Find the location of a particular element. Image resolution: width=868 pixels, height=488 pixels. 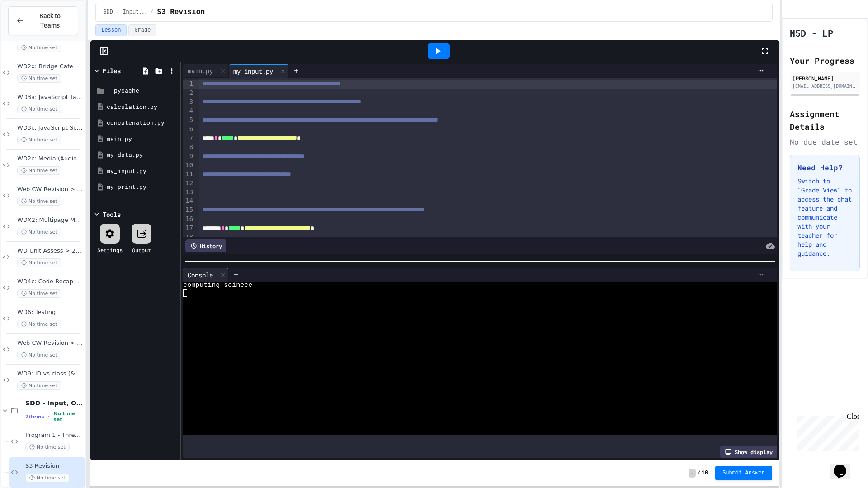

div: __pycache__ is located at coordinates (142, 91).